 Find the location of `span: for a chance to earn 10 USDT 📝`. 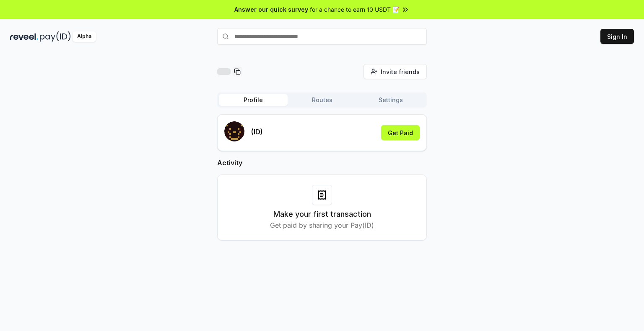

span: for a chance to earn 10 USDT 📝 is located at coordinates (355, 9).